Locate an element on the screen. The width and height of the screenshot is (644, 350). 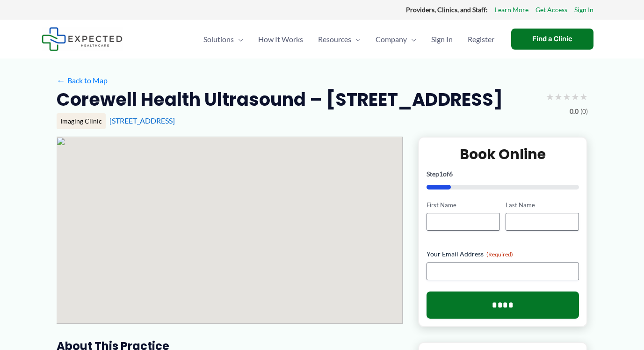
img: Expected Healthcare Logo - side, dark font, small is located at coordinates (82, 39).